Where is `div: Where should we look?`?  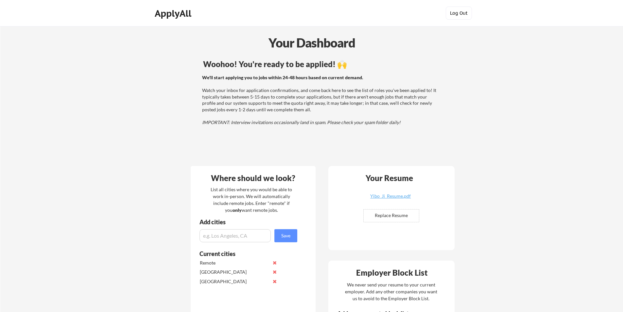 div: Where should we look? is located at coordinates (253, 178).